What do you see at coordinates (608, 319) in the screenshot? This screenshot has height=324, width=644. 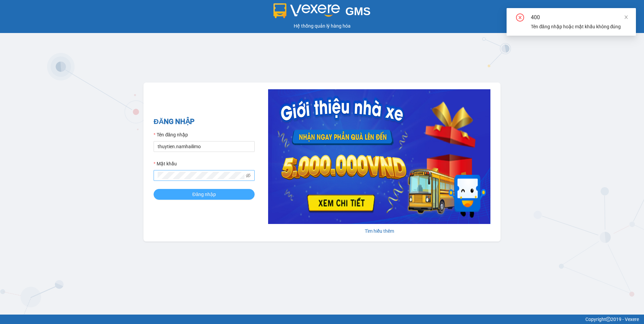 I see `span: copyright` at bounding box center [608, 319].